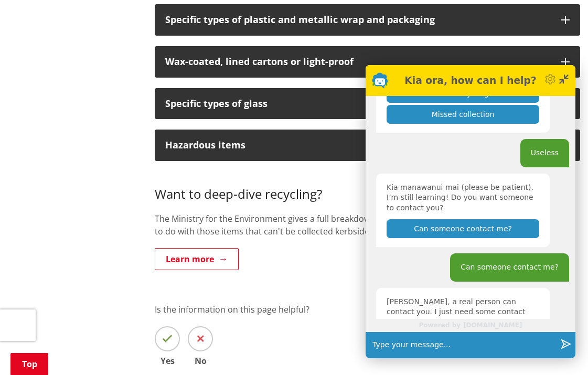 This screenshot has height=375, width=588. Describe the element at coordinates (367, 20) in the screenshot. I see `button: Specific types of plastic and metallic wrap and packaging` at that location.